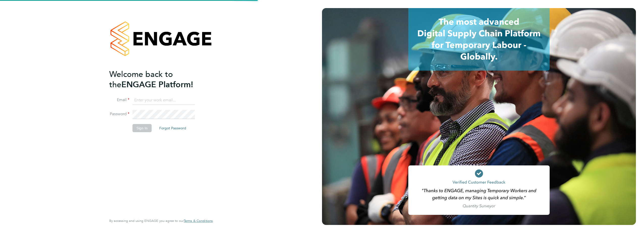  Describe the element at coordinates (198, 221) in the screenshot. I see `span: Terms & Conditions` at that location.